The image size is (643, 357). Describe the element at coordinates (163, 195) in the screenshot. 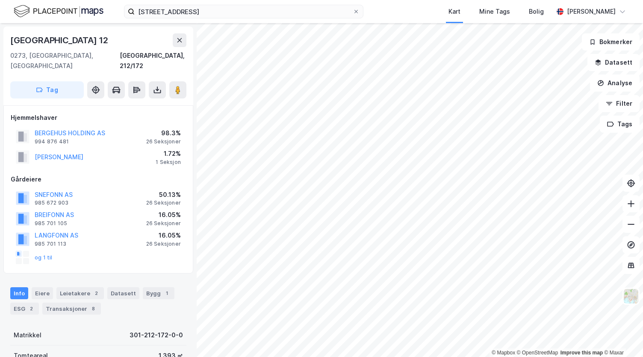

I see `div: 50.13%` at that location.